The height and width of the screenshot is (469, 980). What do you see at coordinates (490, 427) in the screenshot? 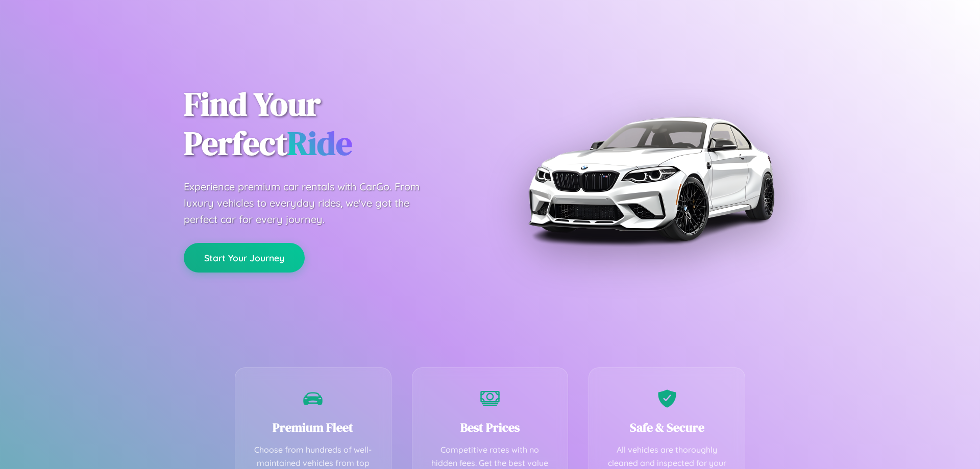
I see `h3: Best Prices` at bounding box center [490, 427].